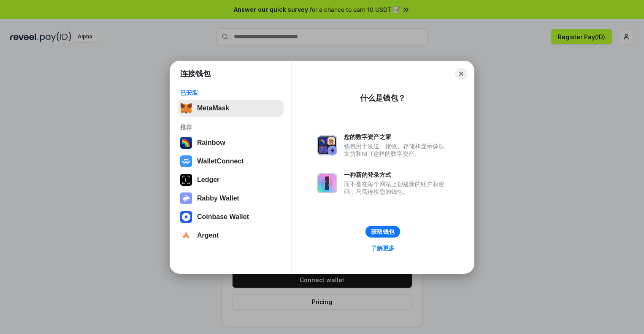 This screenshot has width=644, height=334. I want to click on div: 而不是在每个网站上创建新的账户和密码，只需连接您的钱包。, so click(396, 188).